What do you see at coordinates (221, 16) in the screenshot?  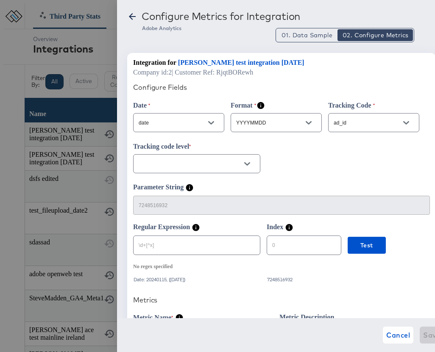 I see `div: Configure Metrics for Integration` at bounding box center [221, 16].